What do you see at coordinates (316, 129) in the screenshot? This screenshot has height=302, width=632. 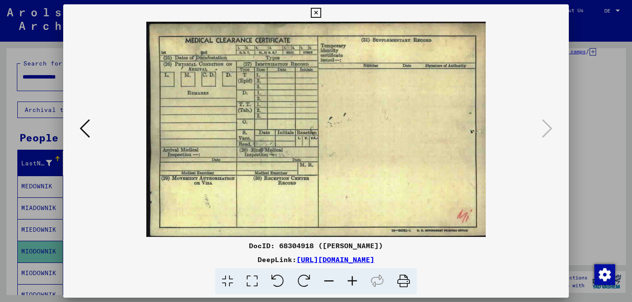 I see `img: 002.jpg` at bounding box center [316, 129].